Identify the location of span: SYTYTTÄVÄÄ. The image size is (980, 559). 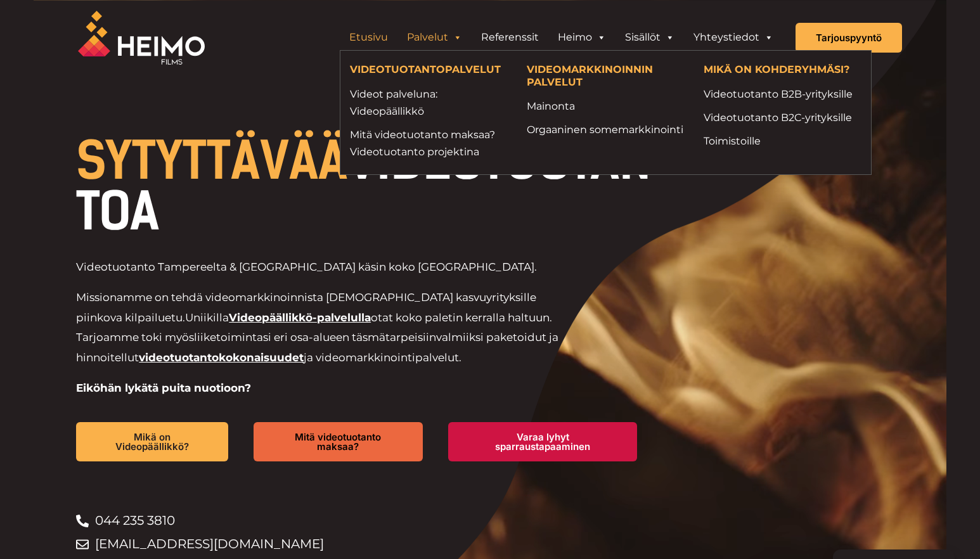
(211, 161).